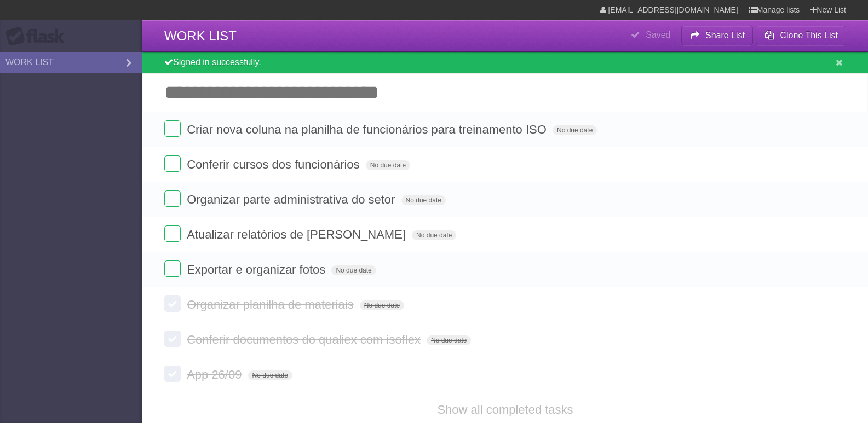 This screenshot has width=868, height=423. Describe the element at coordinates (275, 164) in the screenshot. I see `span: Conferir cursos dos funcionários` at that location.